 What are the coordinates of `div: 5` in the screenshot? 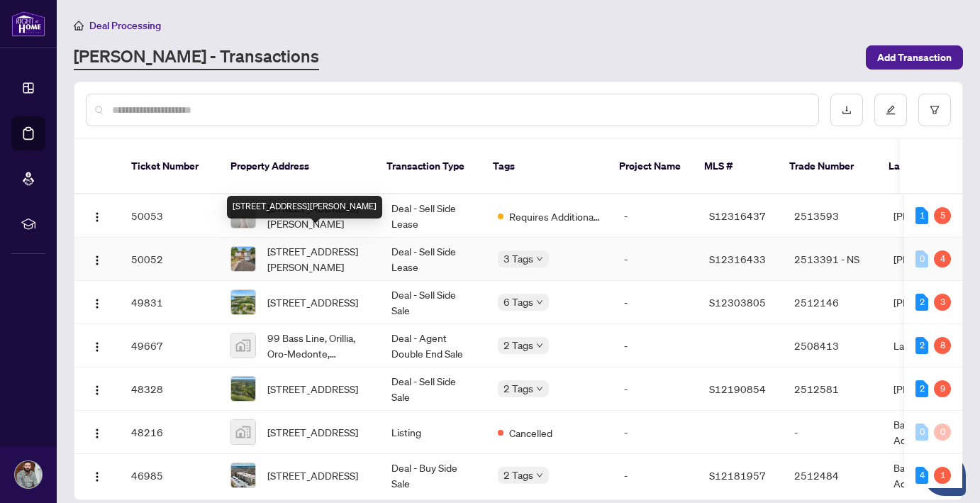 It's located at (942, 215).